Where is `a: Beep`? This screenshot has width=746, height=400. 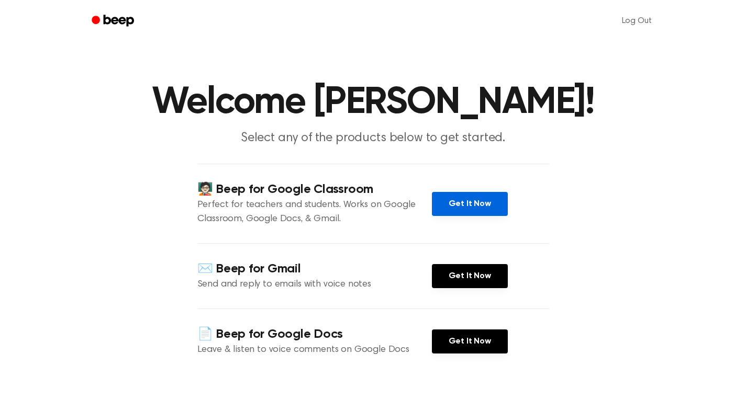
a: Beep is located at coordinates (114, 21).